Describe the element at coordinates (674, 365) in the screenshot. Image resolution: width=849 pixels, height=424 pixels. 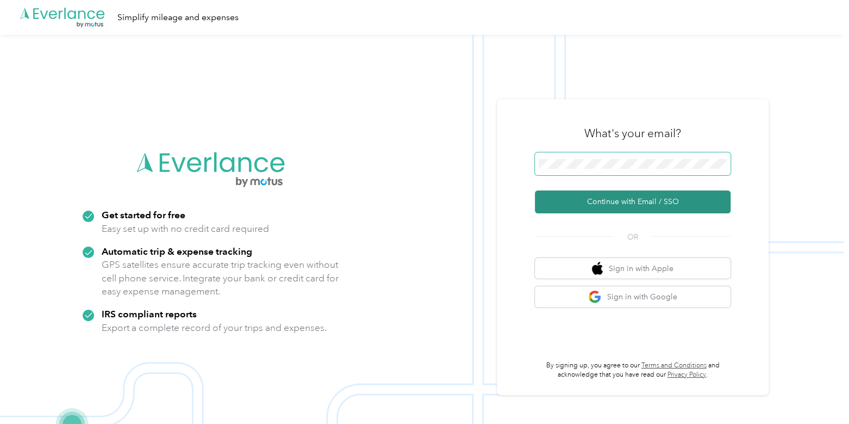
I see `a: Terms and Conditions` at that location.